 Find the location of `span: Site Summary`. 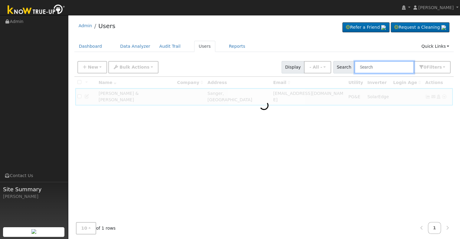

span: Site Summary is located at coordinates (34, 189).